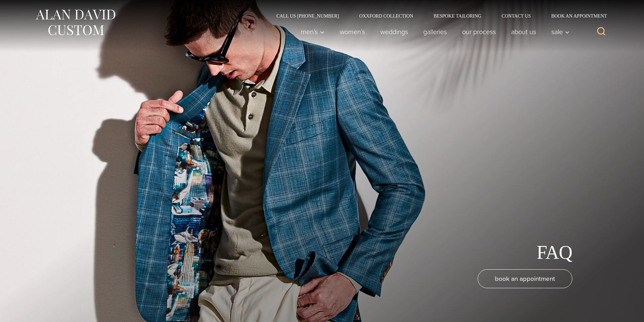 This screenshot has width=644, height=322. What do you see at coordinates (433, 32) in the screenshot?
I see `nav: Primary Navigation` at bounding box center [433, 32].